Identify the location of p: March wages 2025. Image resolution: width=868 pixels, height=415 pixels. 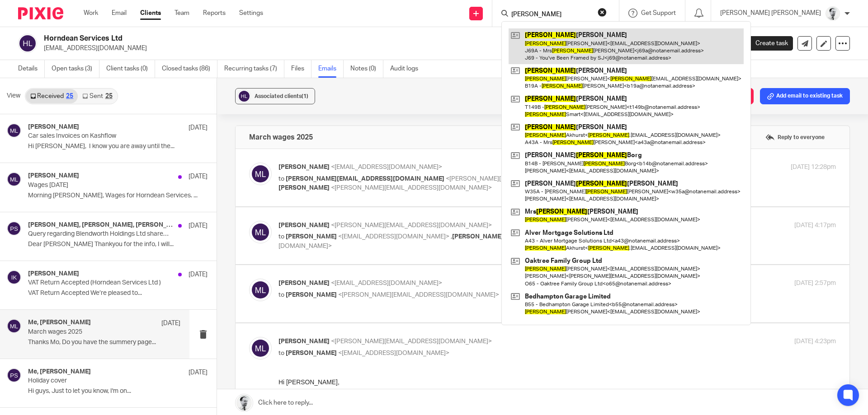
(89, 332).